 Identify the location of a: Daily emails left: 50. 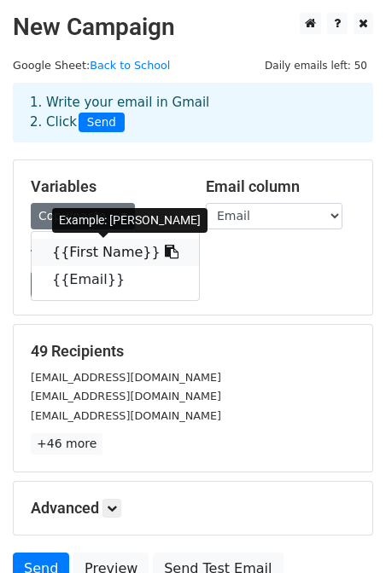
(316, 65).